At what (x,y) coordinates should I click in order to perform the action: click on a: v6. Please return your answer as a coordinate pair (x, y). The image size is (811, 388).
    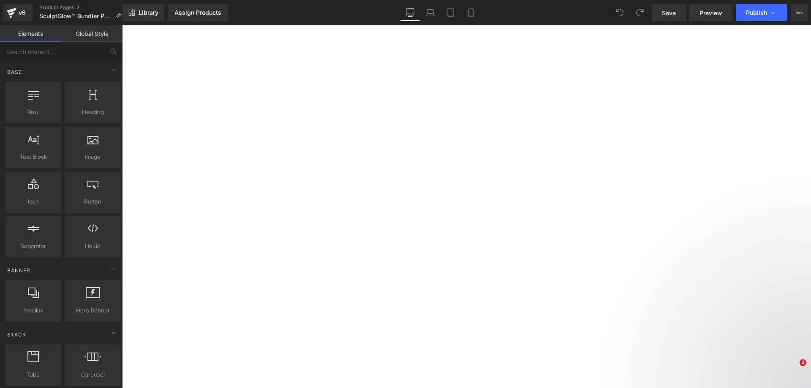
    Looking at the image, I should click on (18, 13).